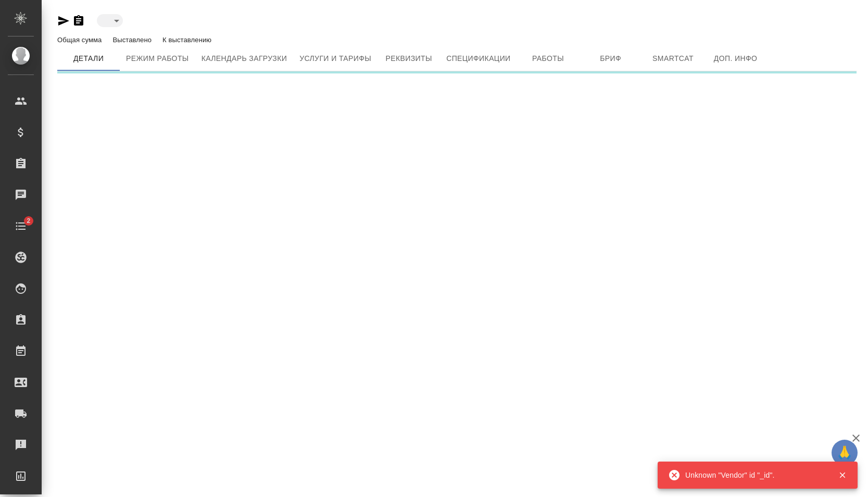 This screenshot has height=497, width=868. What do you see at coordinates (736, 58) in the screenshot?
I see `span: Доп. инфо` at bounding box center [736, 58].